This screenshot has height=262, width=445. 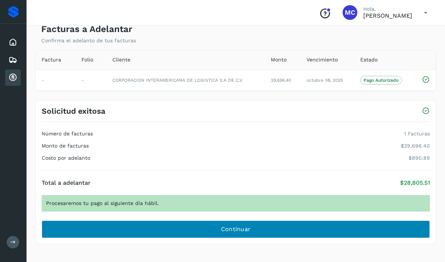 I want to click on div: Inicio, so click(x=13, y=42).